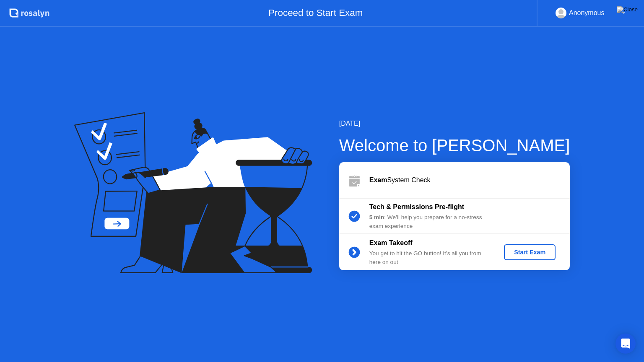  I want to click on div: Anonymous, so click(586, 13).